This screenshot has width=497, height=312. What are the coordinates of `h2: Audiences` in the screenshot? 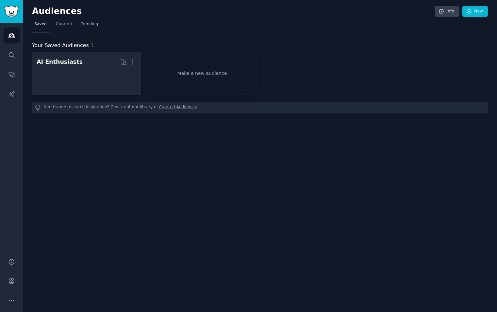 It's located at (233, 11).